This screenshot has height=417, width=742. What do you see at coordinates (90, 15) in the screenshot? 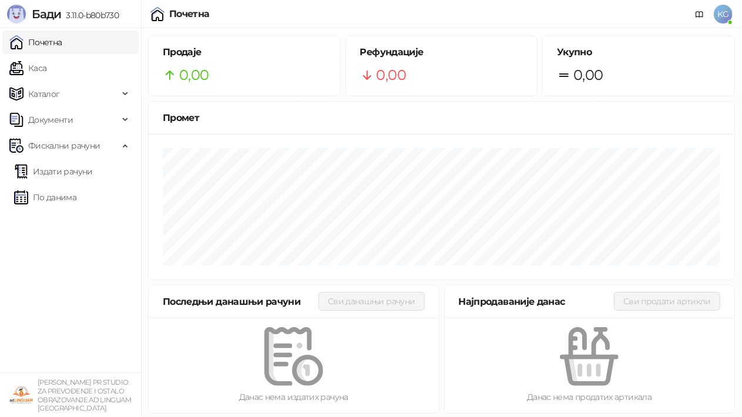
I see `span: 3.11.0-b80b730` at bounding box center [90, 15].